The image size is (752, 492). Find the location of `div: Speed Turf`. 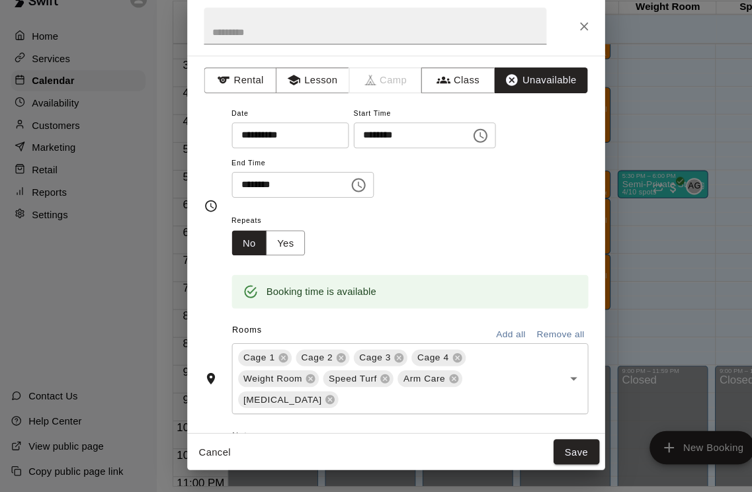

div: Speed Turf is located at coordinates (340, 384).